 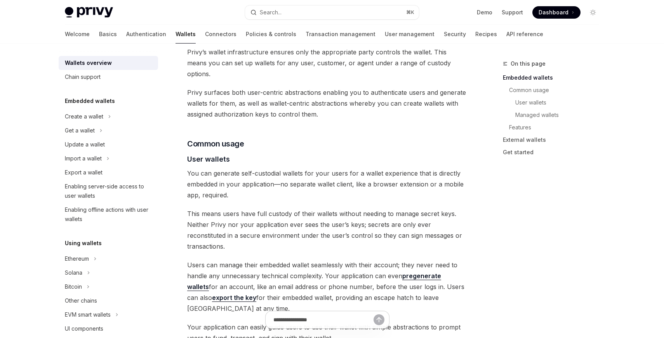 What do you see at coordinates (554, 78) in the screenshot?
I see `a: Embedded wallets` at bounding box center [554, 78].